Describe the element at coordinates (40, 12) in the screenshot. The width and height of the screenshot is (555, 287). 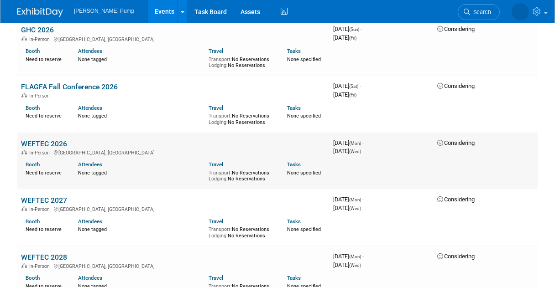
I see `img: ExhibitDay` at that location.